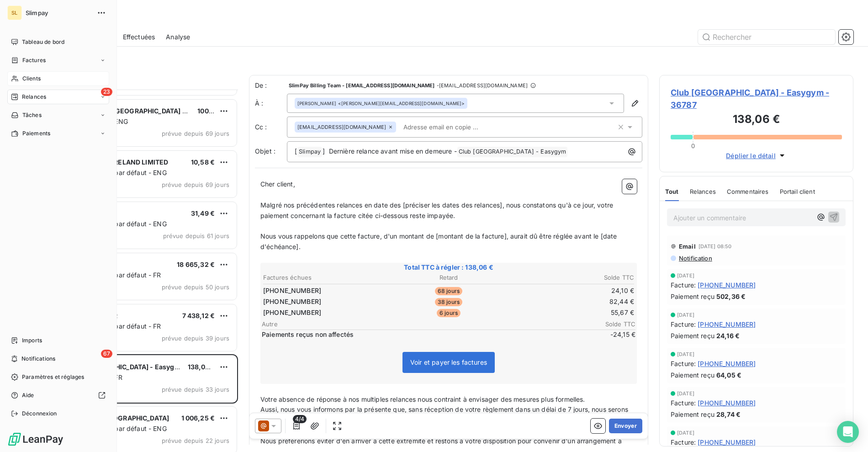  What do you see at coordinates (32, 341) in the screenshot?
I see `span: Imports` at bounding box center [32, 341].